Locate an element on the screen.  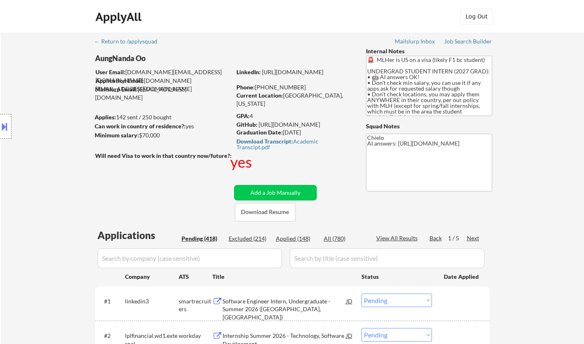
div: Applied (148) is located at coordinates (296, 239).